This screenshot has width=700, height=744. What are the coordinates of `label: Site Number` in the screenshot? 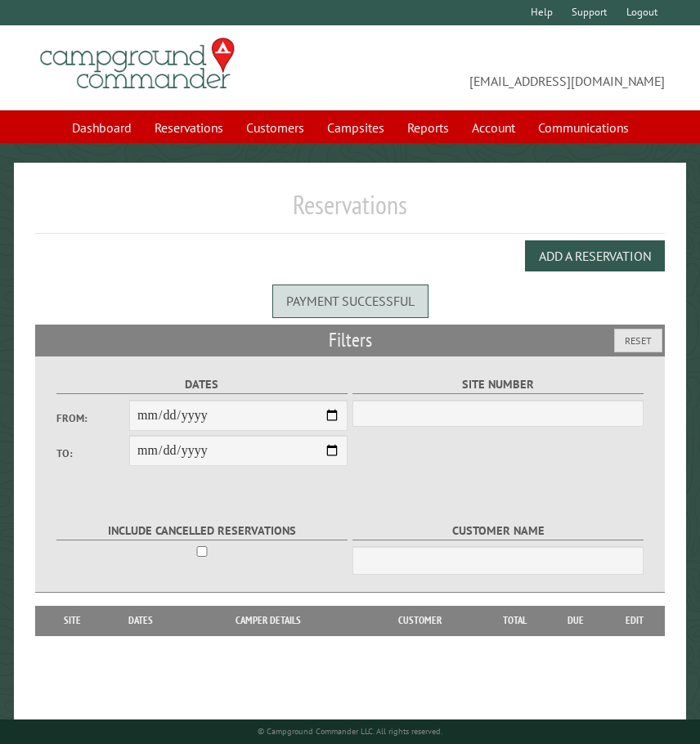 It's located at (498, 385).